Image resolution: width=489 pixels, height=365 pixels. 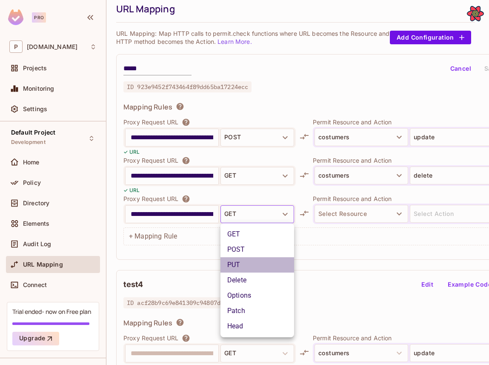 I want to click on button: Open React Query Devtools, so click(x=475, y=14).